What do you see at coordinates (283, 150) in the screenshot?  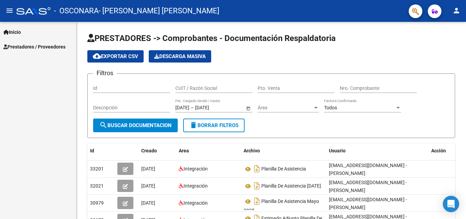 I see `datatable-header-cell: Archivo` at bounding box center [283, 150].